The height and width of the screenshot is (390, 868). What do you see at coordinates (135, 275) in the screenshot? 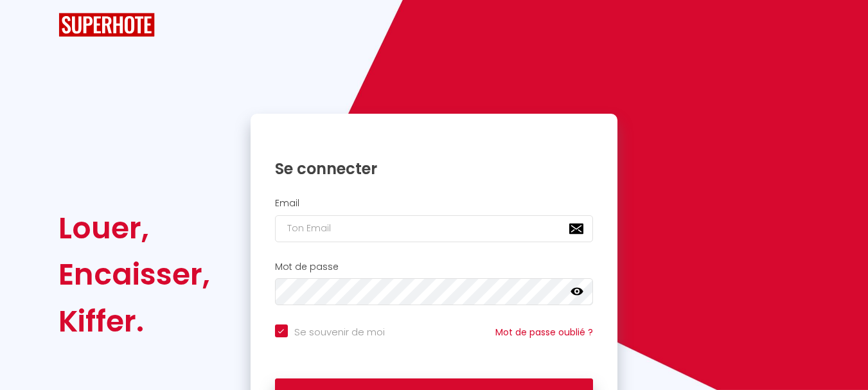
I see `div: Encaisser,` at bounding box center [135, 275].